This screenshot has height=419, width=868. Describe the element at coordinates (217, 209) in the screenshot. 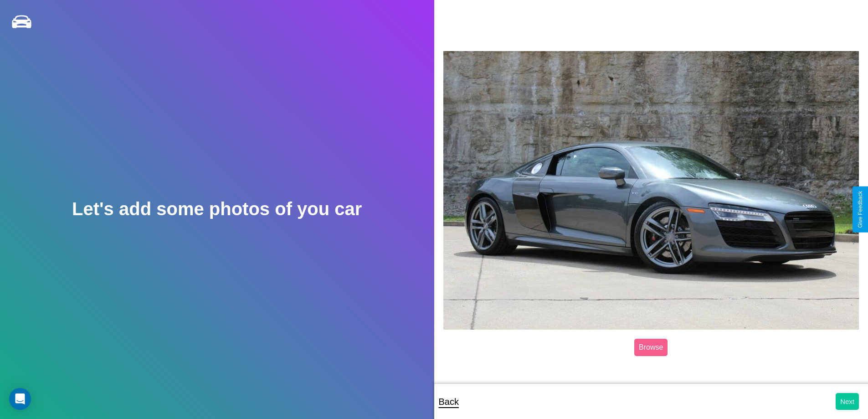

I see `h2: Let's add some photos of you car` at that location.